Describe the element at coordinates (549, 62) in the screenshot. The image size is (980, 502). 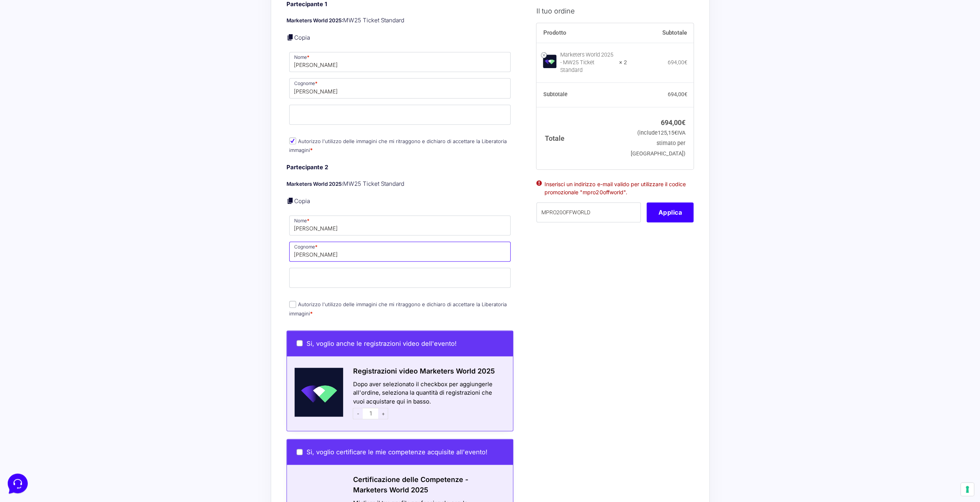
I see `img: Marketers World 2025 - MW25 Ticket Standard` at that location.